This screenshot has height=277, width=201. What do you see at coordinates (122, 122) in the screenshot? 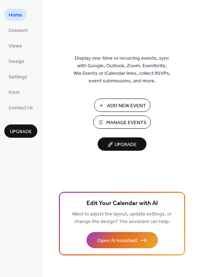
I see `button: Manage Events` at bounding box center [122, 122].